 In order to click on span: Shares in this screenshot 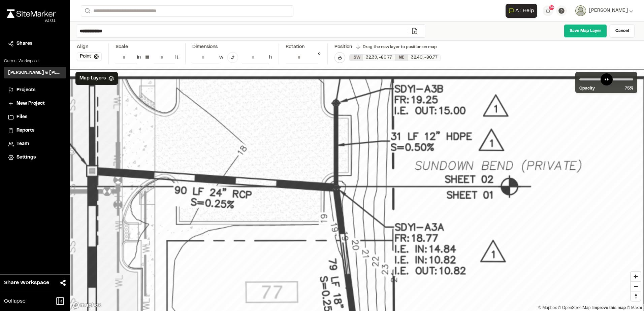, I will do `click(24, 44)`.